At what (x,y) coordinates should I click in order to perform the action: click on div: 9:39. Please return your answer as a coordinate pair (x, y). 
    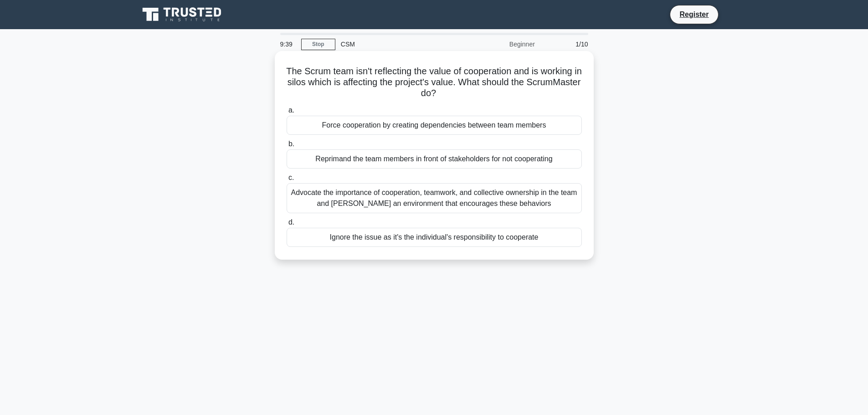
    Looking at the image, I should click on (288, 44).